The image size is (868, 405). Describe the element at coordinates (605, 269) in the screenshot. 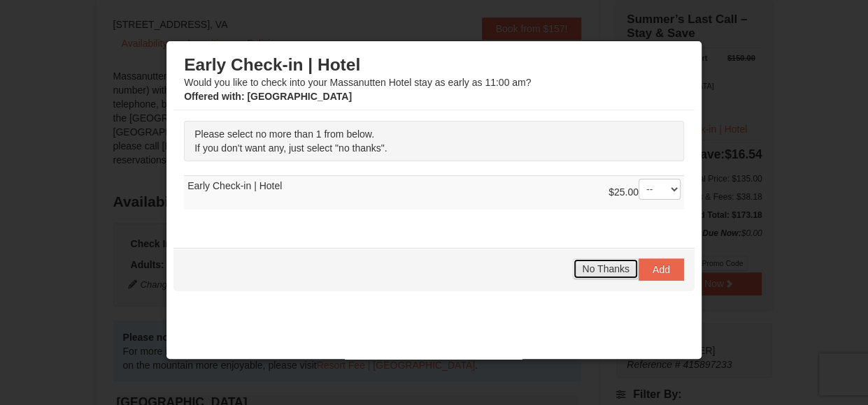

I see `button: No Thanks` at that location.